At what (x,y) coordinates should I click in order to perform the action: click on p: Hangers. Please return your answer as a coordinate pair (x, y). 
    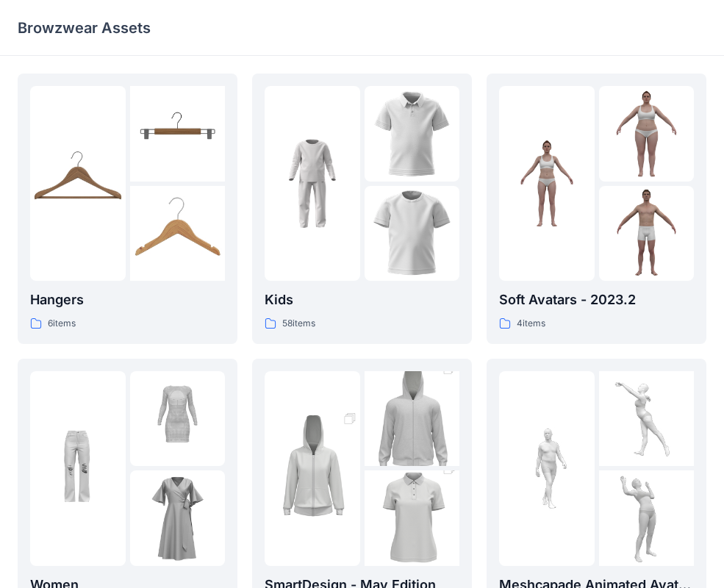
    Looking at the image, I should click on (127, 300).